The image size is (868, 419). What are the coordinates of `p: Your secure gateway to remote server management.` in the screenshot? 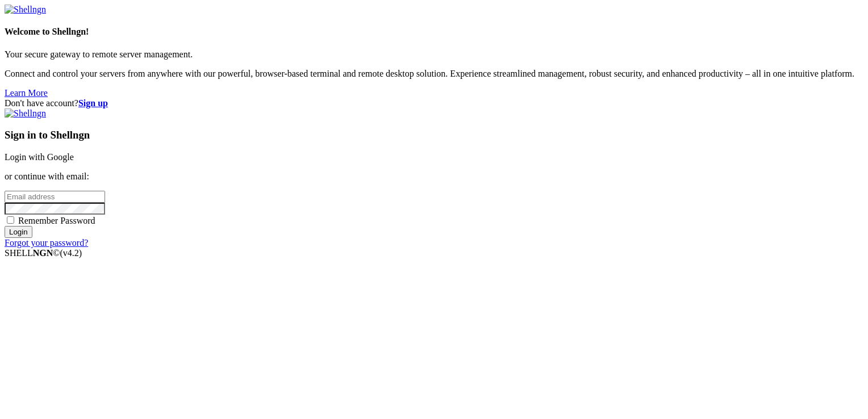 It's located at (434, 54).